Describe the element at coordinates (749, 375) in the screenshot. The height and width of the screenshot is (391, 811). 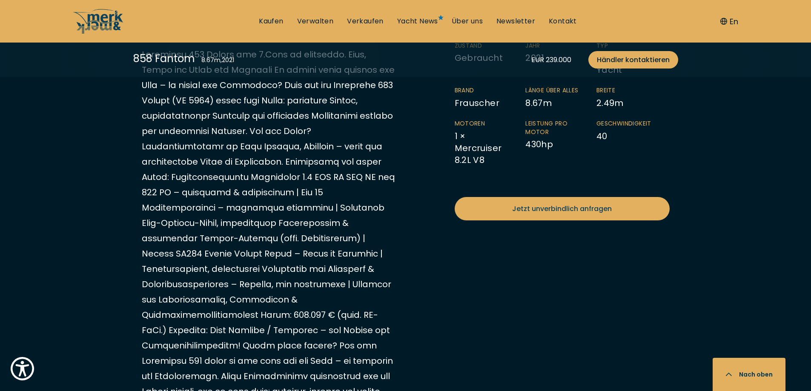
I see `button: Nach oben` at that location.